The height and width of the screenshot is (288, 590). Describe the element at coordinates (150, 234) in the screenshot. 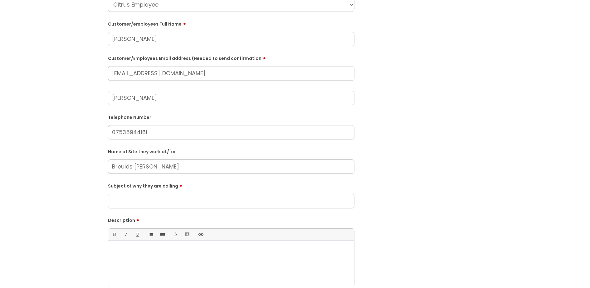

I see `a: • Unordered List (Ctrl-Shift-7)` at that location.